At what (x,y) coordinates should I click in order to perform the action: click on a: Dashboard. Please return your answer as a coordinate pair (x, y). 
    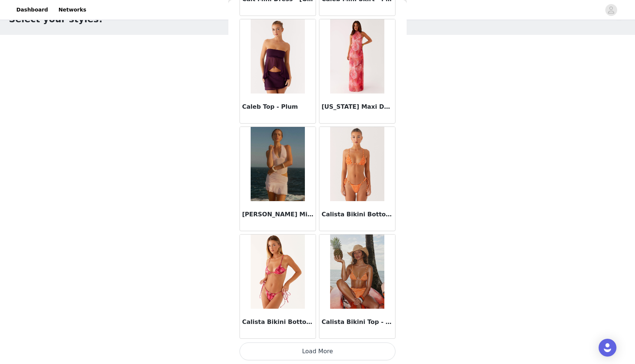
    Looking at the image, I should click on (32, 10).